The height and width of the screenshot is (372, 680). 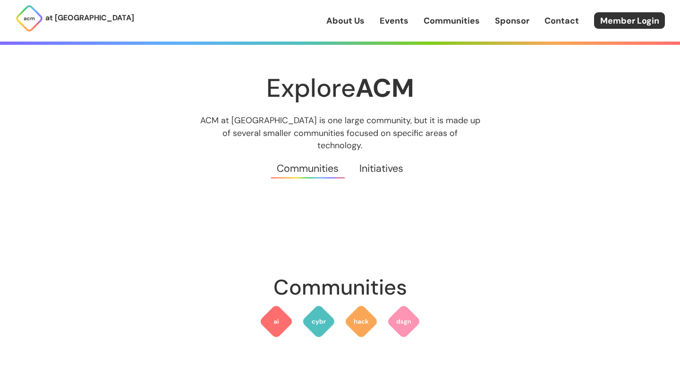 I want to click on img: ACM AI, so click(x=276, y=321).